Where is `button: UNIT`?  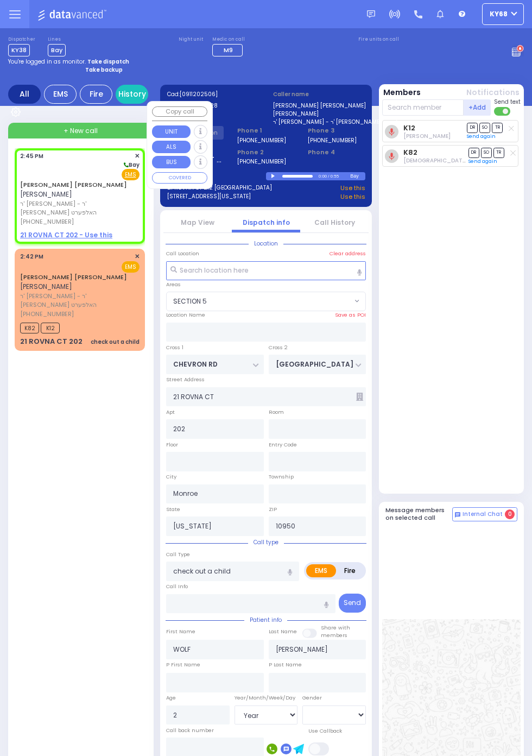
button: UNIT is located at coordinates (171, 131).